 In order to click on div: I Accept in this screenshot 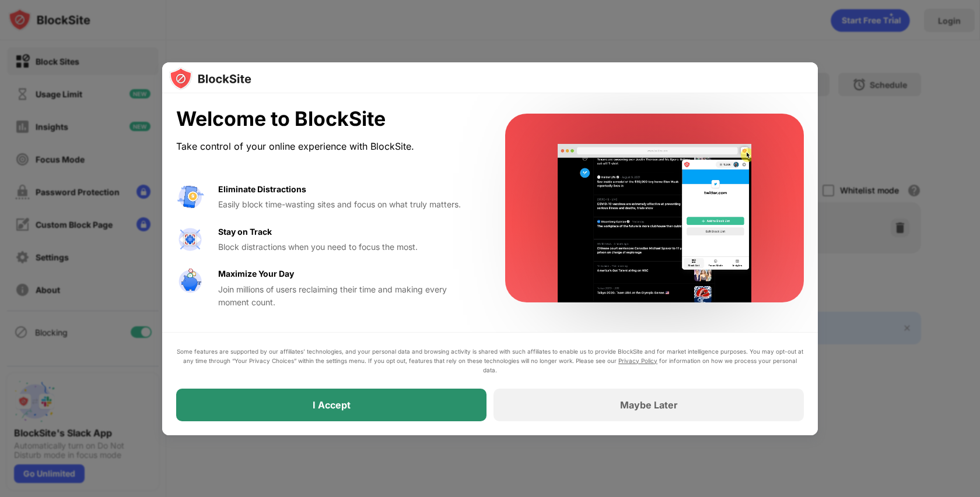, I will do `click(331, 405)`.